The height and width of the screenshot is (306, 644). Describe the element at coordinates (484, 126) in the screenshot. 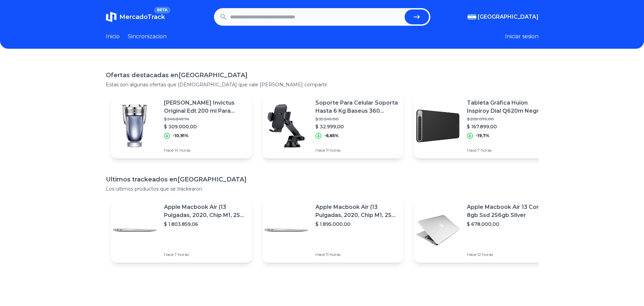

I see `a: Featured imageTableta Gráfica Huion Inspiroy Dial Q620m Negra$ 209.079,00$ 167.899,00-19,7%Hace 7...` at that location.